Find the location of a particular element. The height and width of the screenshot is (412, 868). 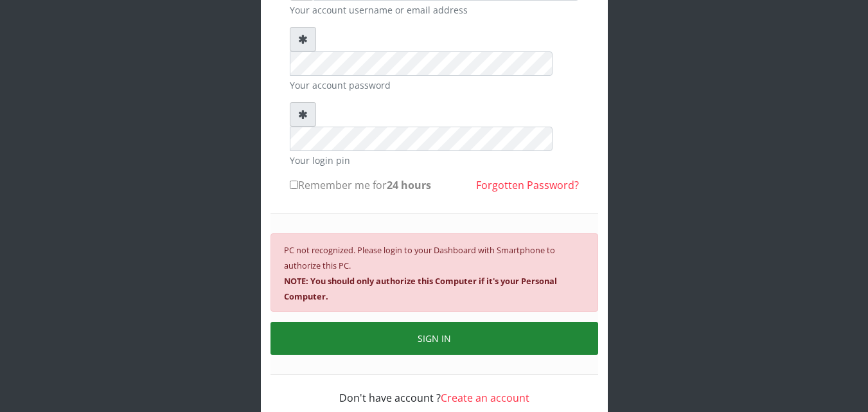

label: Remember me for is located at coordinates (360, 185).